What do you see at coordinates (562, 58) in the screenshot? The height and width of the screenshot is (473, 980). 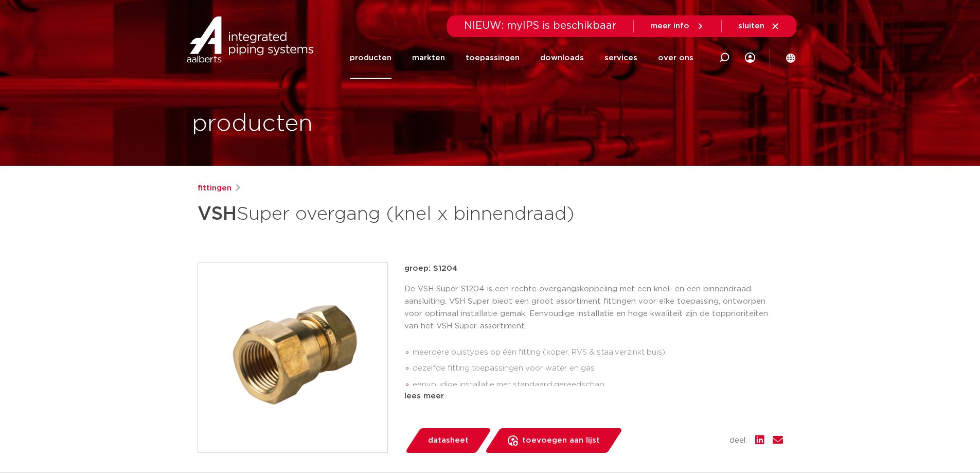 I see `a: downloads` at bounding box center [562, 58].